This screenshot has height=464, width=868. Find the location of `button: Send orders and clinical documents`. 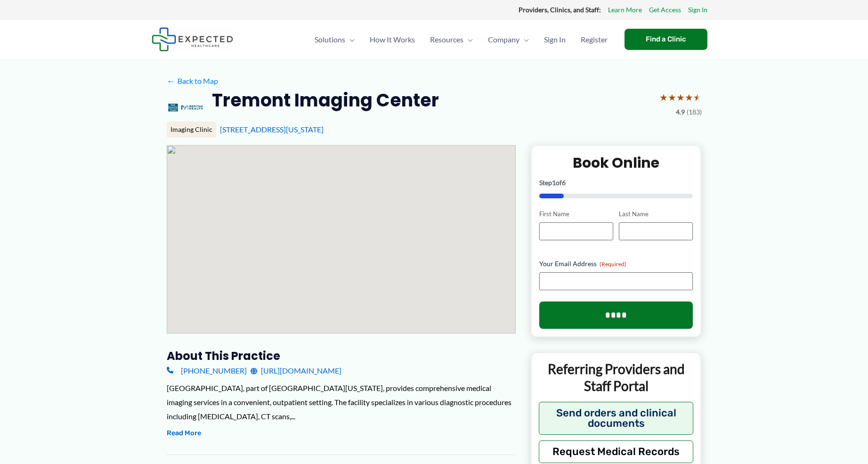

button: Send orders and clinical documents is located at coordinates (616, 418).